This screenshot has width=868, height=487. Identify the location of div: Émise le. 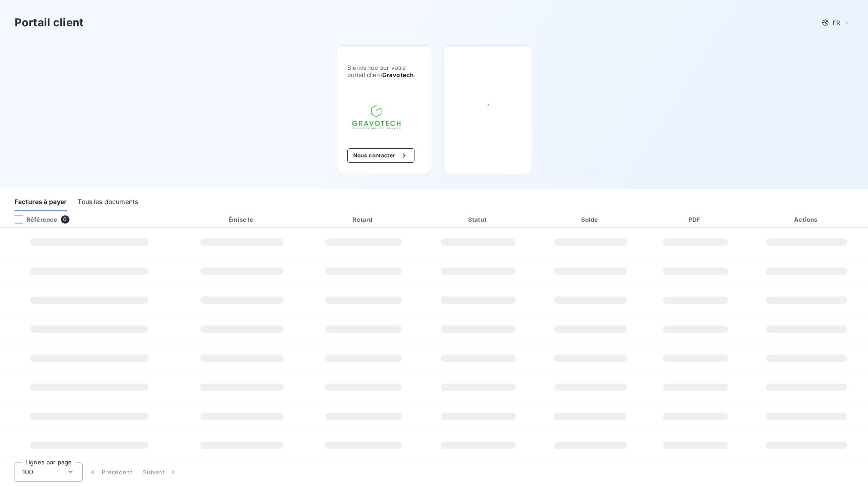
(242, 219).